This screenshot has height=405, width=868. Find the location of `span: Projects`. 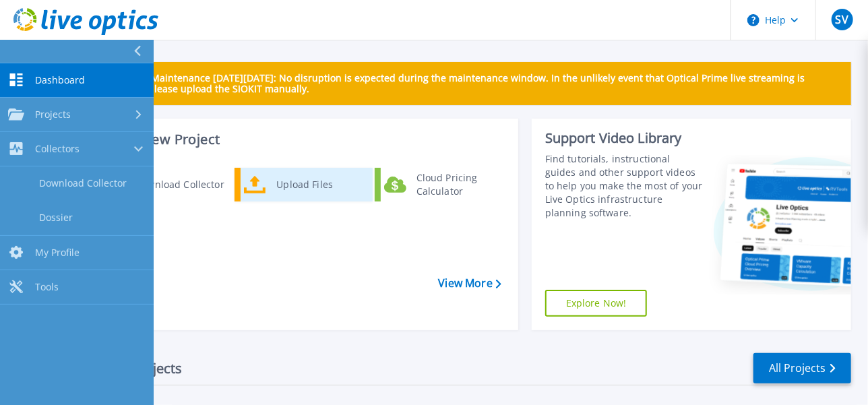

span: Projects is located at coordinates (53, 114).